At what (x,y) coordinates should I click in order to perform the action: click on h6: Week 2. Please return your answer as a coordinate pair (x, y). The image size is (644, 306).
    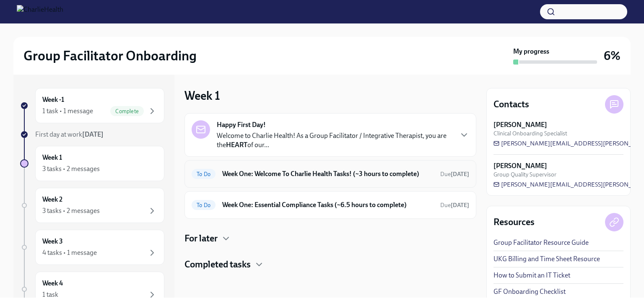
    Looking at the image, I should click on (52, 199).